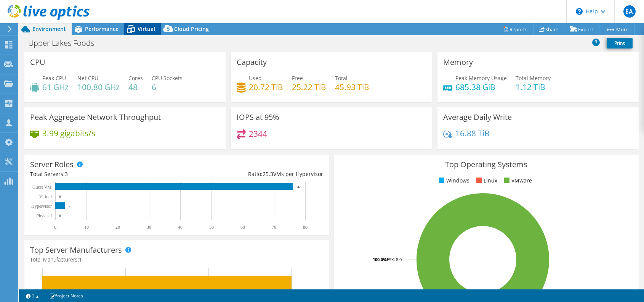 Image resolution: width=644 pixels, height=302 pixels. I want to click on h1: Upper Lakes Foods, so click(65, 43).